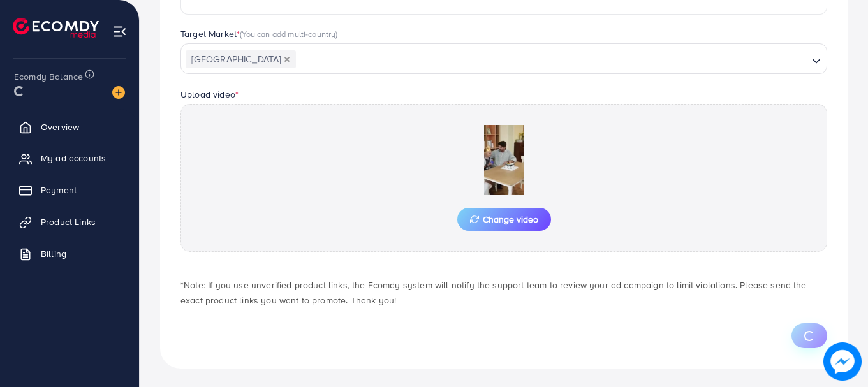  What do you see at coordinates (69, 190) in the screenshot?
I see `a: Payment` at bounding box center [69, 190].